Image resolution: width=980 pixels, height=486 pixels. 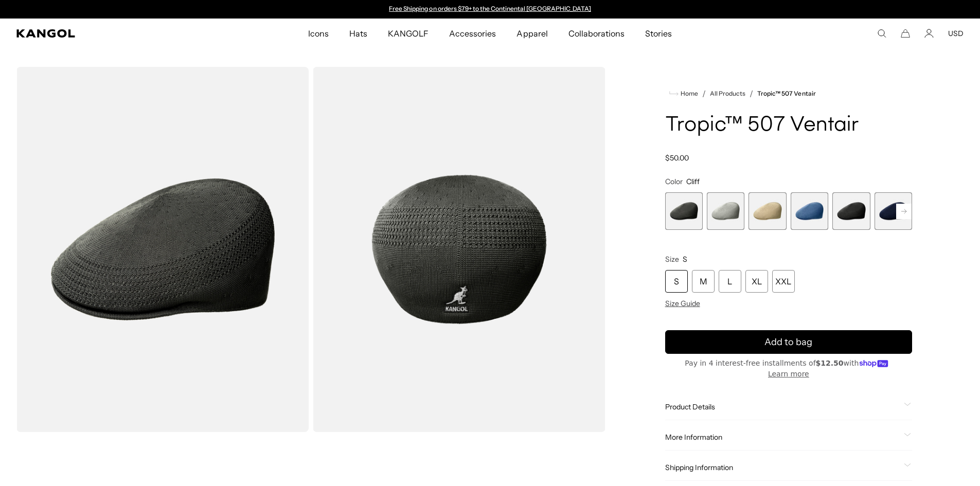 I want to click on span: Stories, so click(x=658, y=34).